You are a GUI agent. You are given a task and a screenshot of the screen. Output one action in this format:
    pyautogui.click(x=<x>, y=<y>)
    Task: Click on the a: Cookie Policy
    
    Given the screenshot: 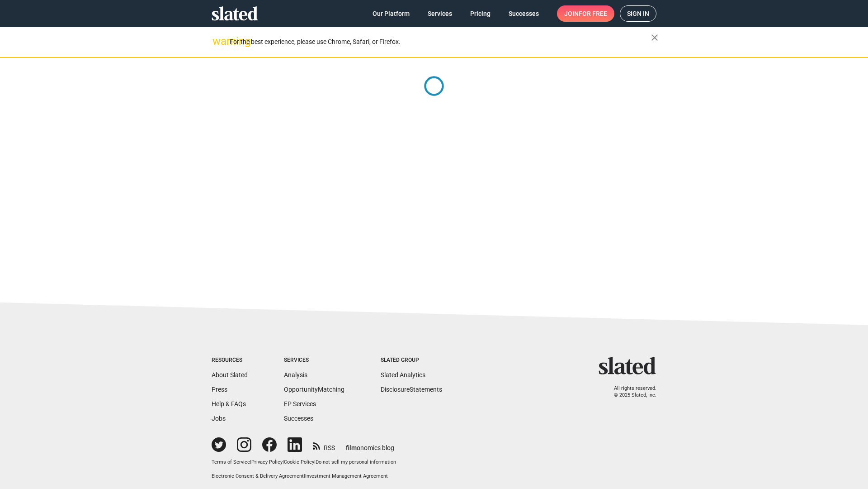 What is the action you would take?
    pyautogui.click(x=299, y=461)
    